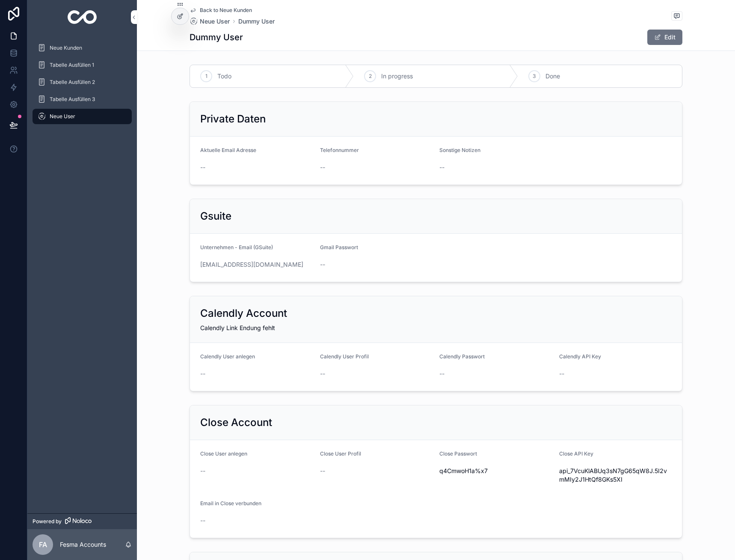 The height and width of the screenshot is (560, 735). What do you see at coordinates (228, 150) in the screenshot?
I see `span: Aktuelle Email Adresse` at bounding box center [228, 150].